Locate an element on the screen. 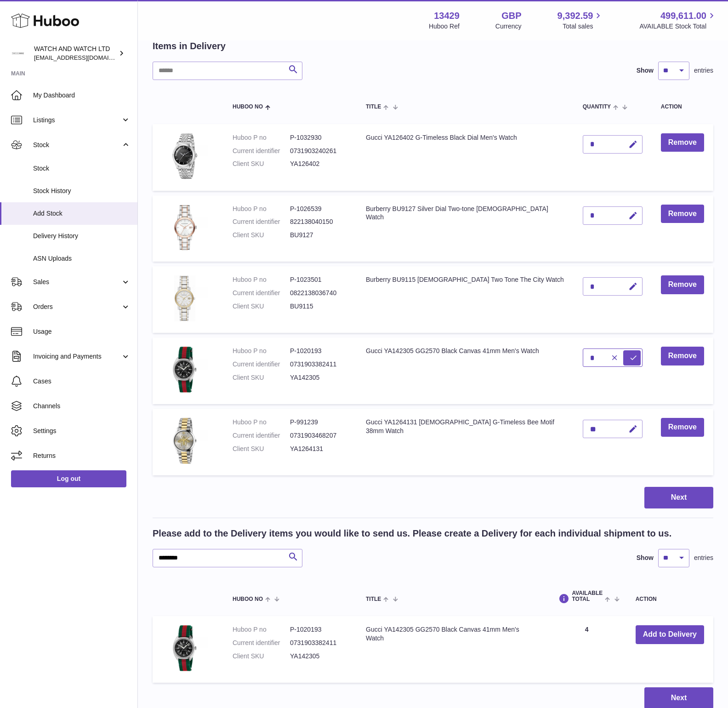 The width and height of the screenshot is (728, 708). img: Burberry BU9115 Ladies Two Tone The City Watch is located at coordinates (185, 298).